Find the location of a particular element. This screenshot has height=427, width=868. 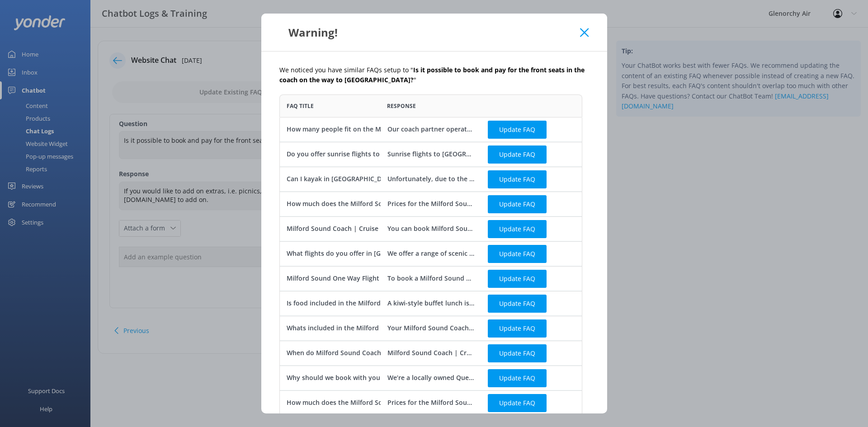

div: Unfortunately, due to the length and timing of the Kayaking experience, it doesn't align with our... is located at coordinates (430, 179).